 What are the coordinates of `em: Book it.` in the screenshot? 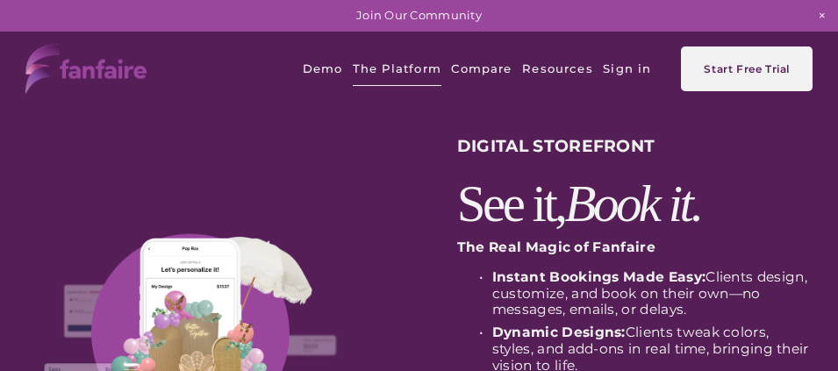 It's located at (632, 204).